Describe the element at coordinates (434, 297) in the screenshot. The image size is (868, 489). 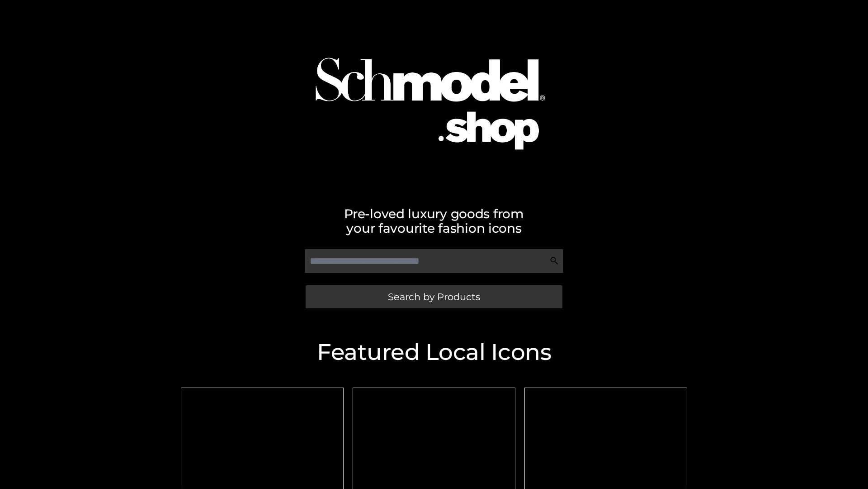
I see `a: Search by Products` at that location.